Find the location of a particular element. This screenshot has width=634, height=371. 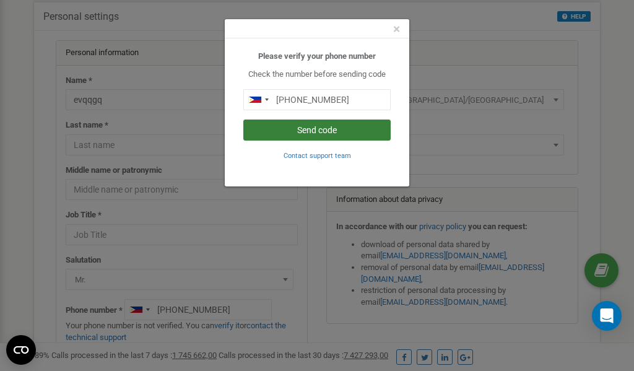

div: Open Intercom Messenger is located at coordinates (606, 316).